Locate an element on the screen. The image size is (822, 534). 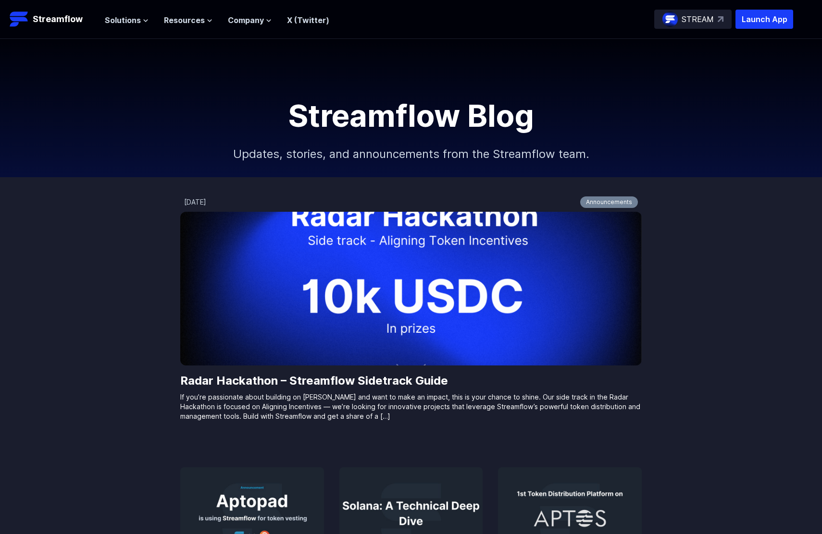
div: Announcements is located at coordinates (609, 202).